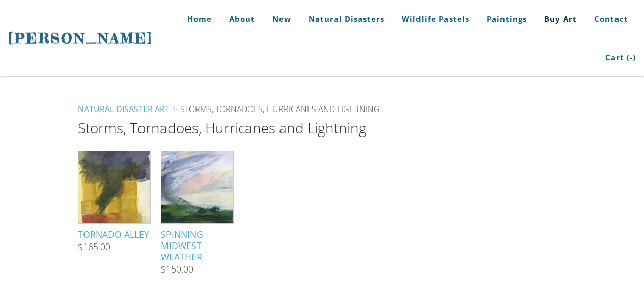 The width and height of the screenshot is (644, 298). Describe the element at coordinates (114, 235) in the screenshot. I see `div: Tornado alley` at that location.